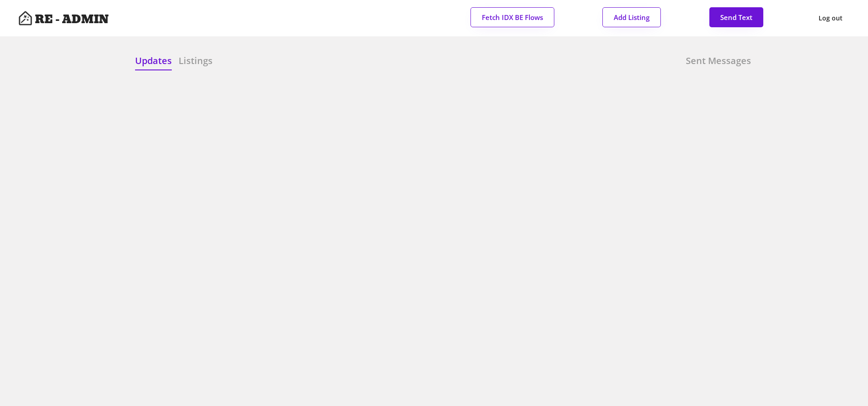  What do you see at coordinates (195, 61) in the screenshot?
I see `h6: Listings` at bounding box center [195, 61].